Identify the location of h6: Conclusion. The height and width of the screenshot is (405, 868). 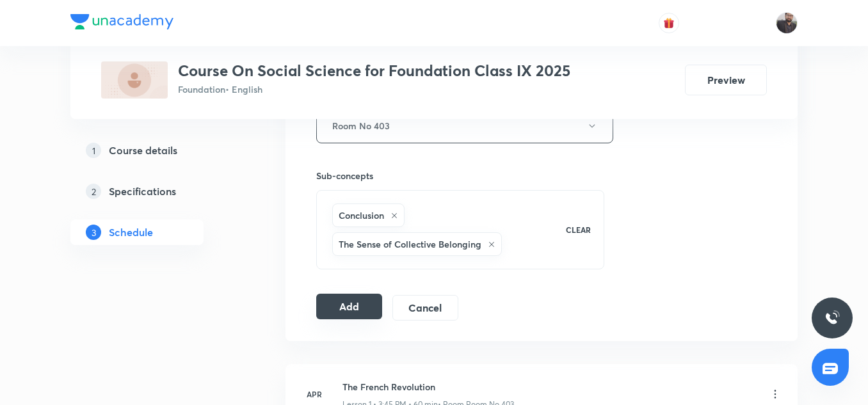
(361, 215).